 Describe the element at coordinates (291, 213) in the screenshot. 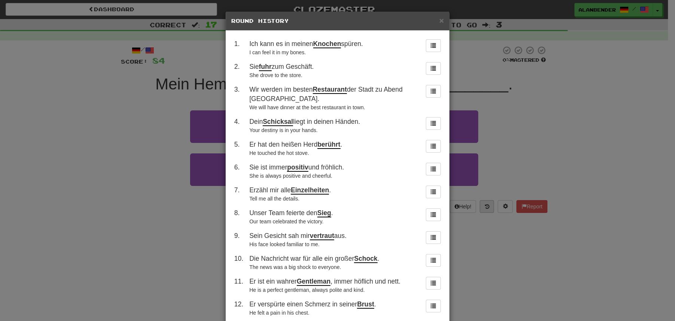

I see `span: Unser Team feierte den .` at that location.